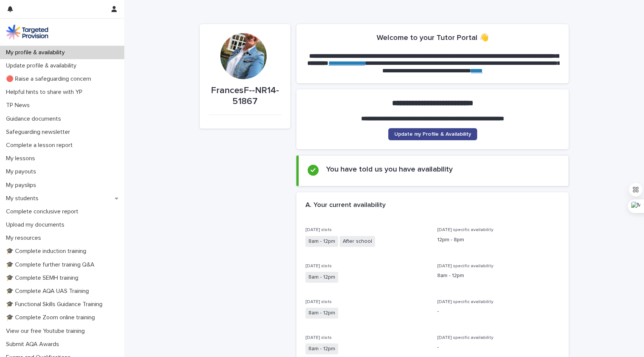  What do you see at coordinates (25, 238) in the screenshot?
I see `p: My resources` at bounding box center [25, 238].